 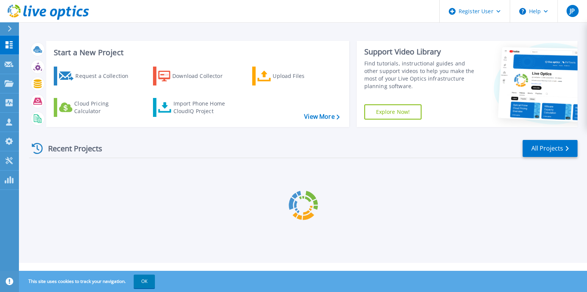 I want to click on a: Explore Now!, so click(x=393, y=112).